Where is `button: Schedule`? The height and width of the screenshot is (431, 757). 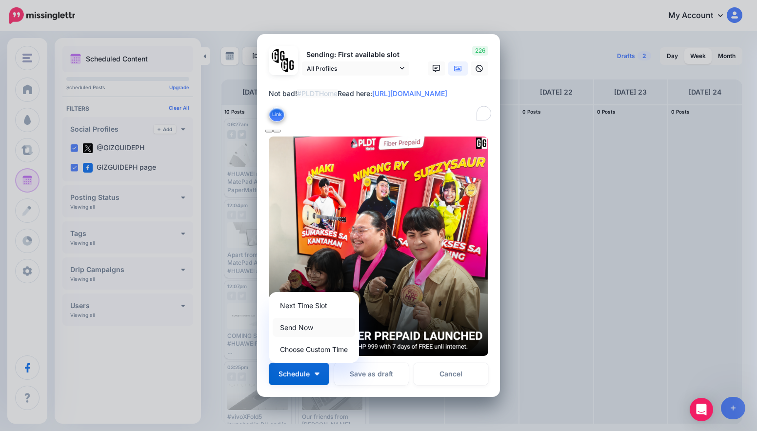
button: Schedule is located at coordinates (299, 374).